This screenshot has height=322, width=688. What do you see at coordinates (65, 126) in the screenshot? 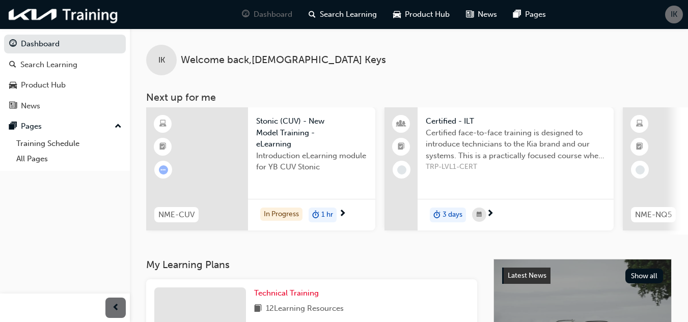
I see `button: Pages` at bounding box center [65, 126].